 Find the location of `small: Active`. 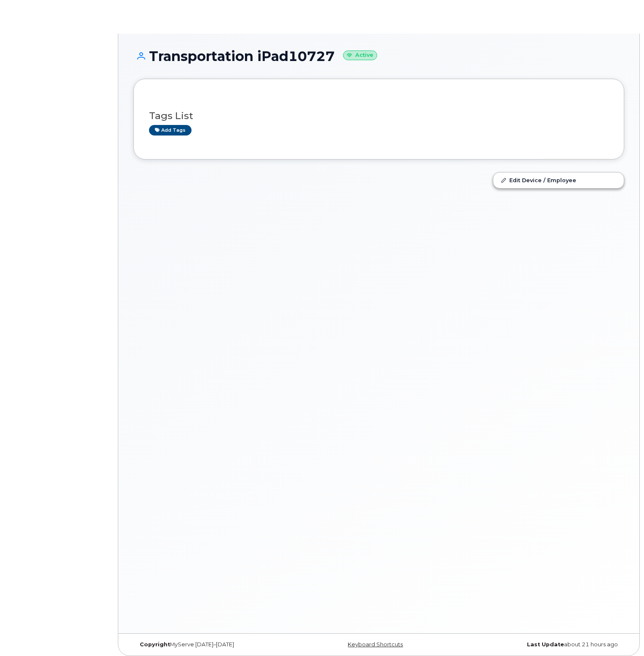

small: Active is located at coordinates (359, 55).